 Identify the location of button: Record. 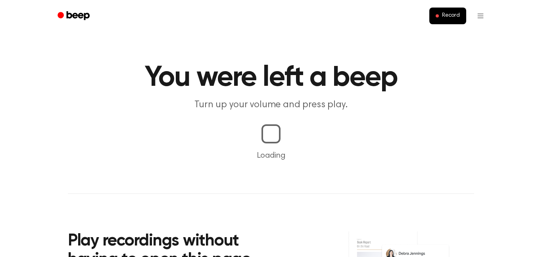
(448, 16).